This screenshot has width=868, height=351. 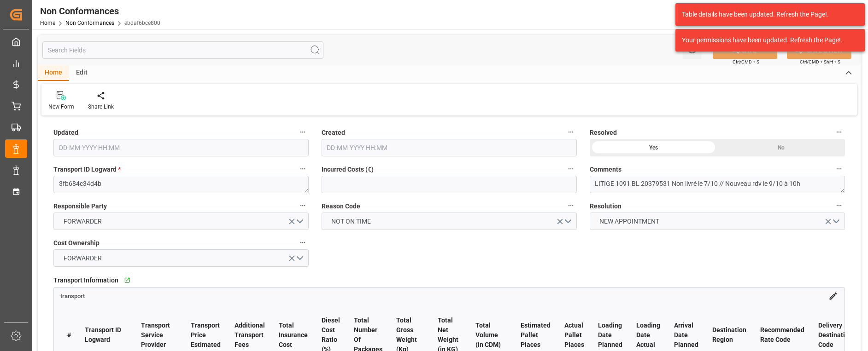 What do you see at coordinates (717, 185) in the screenshot?
I see `textarea: LITIGE 1091 BL 20379531 Non livré le 7/10 // Nouveau rdv le 9/10 à 10h` at bounding box center [717, 185].